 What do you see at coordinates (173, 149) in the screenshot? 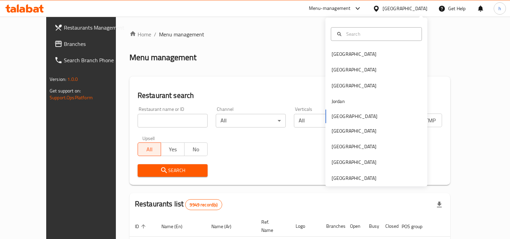
I see `span: Yes` at bounding box center [173, 149].